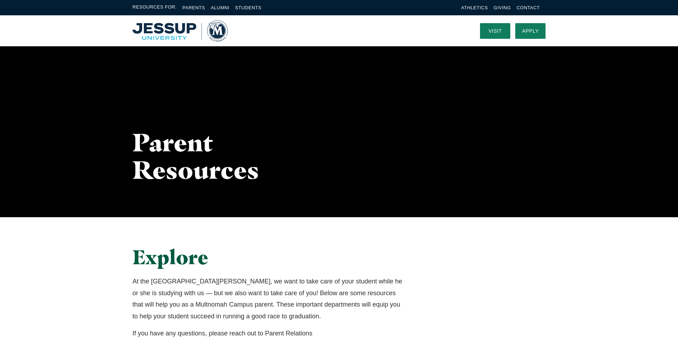 The width and height of the screenshot is (678, 339). I want to click on a: Visit, so click(495, 31).